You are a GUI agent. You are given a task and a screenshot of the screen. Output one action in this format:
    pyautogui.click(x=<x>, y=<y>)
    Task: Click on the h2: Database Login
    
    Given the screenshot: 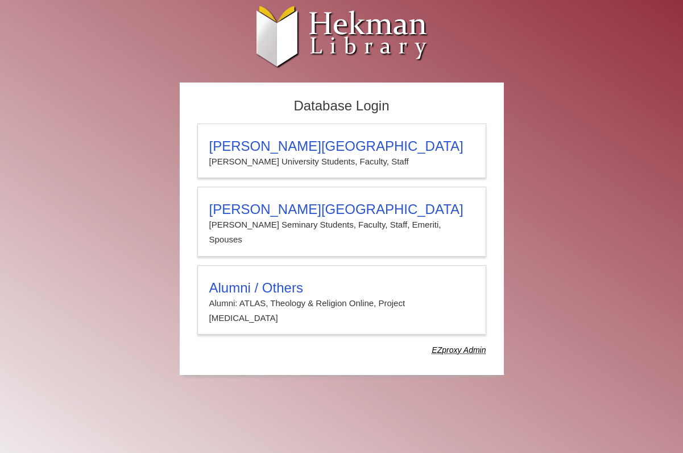 What is the action you would take?
    pyautogui.click(x=342, y=106)
    